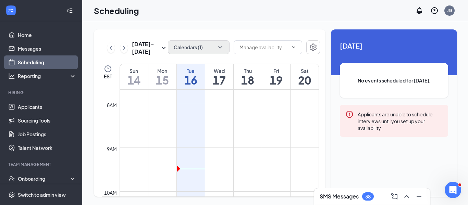 This screenshot has width=468, height=205. What do you see at coordinates (11, 10) in the screenshot?
I see `svg: WorkstreamLogo` at bounding box center [11, 10].